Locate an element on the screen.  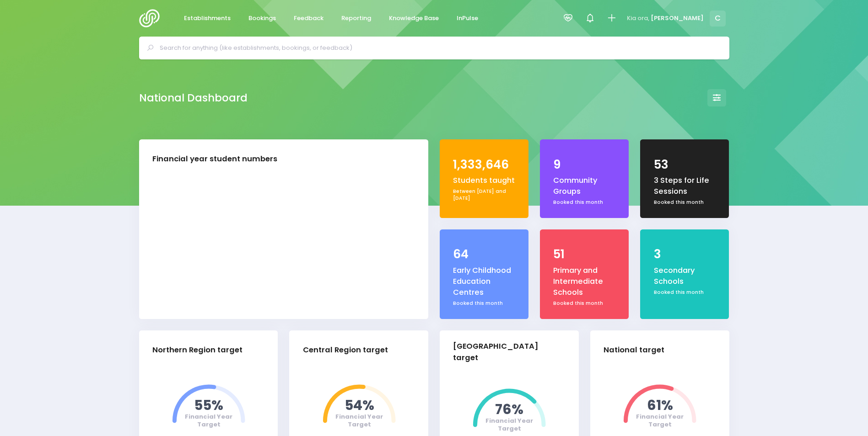
div: Community Groups is located at coordinates (584, 186).